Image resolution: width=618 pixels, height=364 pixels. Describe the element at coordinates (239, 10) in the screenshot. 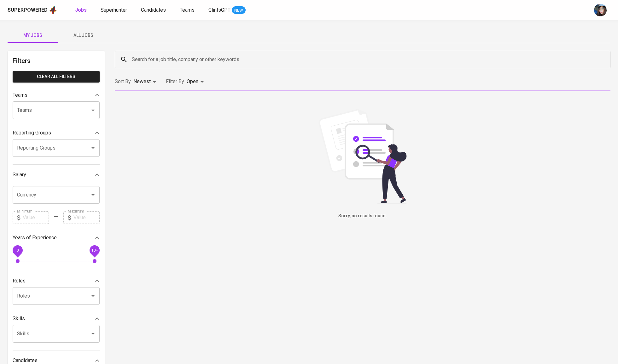

I see `span: NEW` at that location.